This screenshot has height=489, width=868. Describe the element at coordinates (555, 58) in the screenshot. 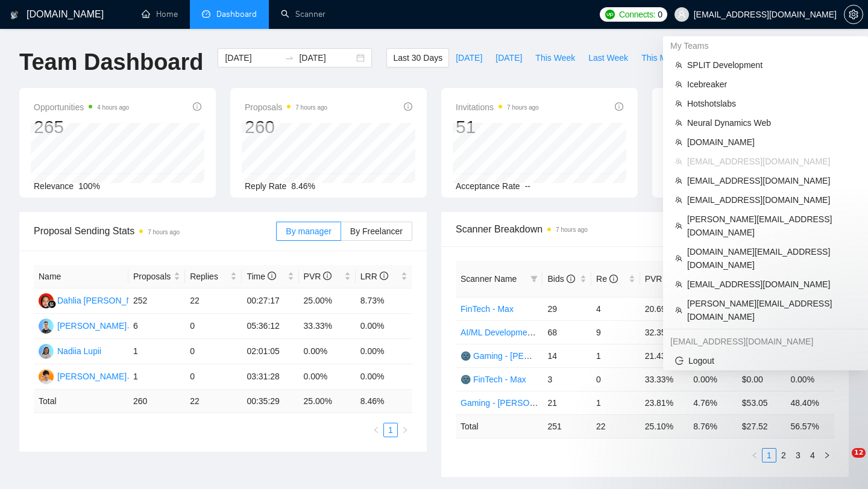

I see `span: This Week` at that location.